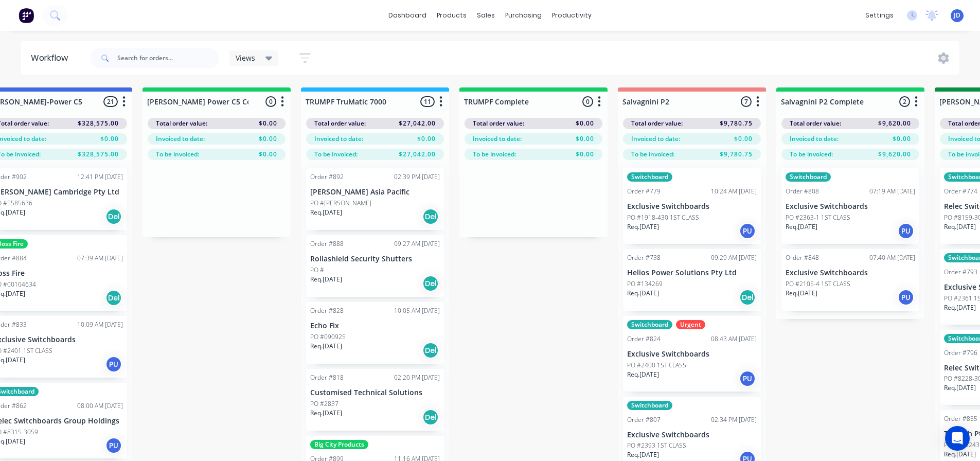 Image resolution: width=980 pixels, height=461 pixels. What do you see at coordinates (452, 15) in the screenshot?
I see `div: products` at bounding box center [452, 15].